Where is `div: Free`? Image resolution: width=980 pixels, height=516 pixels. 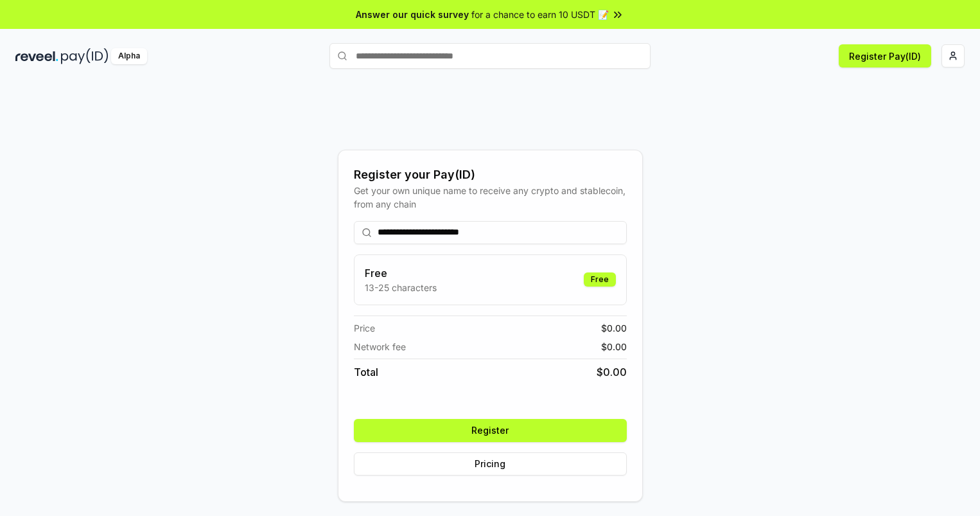 div: Free is located at coordinates (600, 280).